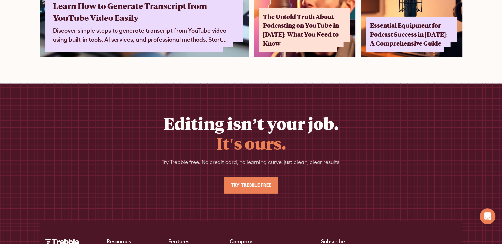 The image size is (502, 244). I want to click on div: Discover simple steps to generate transcript from YouTube video using built-in tools, AI services..., so click(142, 35).